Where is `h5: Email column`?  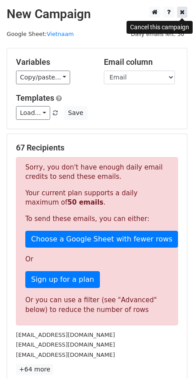
h5: Email column is located at coordinates (141, 62).